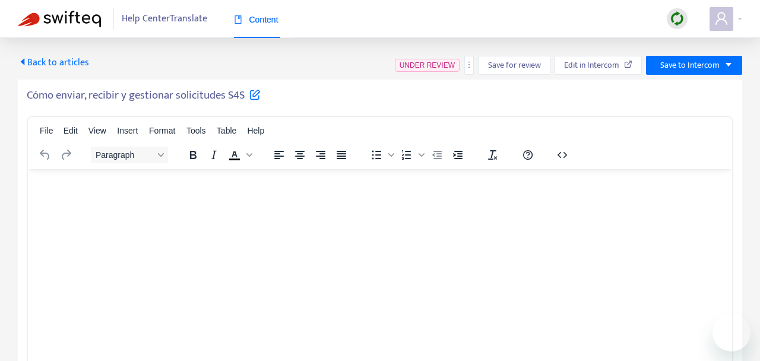  I want to click on button: Align left, so click(279, 155).